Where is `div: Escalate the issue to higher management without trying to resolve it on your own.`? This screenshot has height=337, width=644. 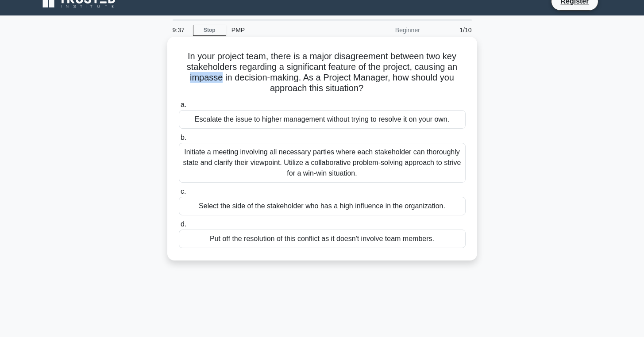 div: Escalate the issue to higher management without trying to resolve it on your own. is located at coordinates (322, 119).